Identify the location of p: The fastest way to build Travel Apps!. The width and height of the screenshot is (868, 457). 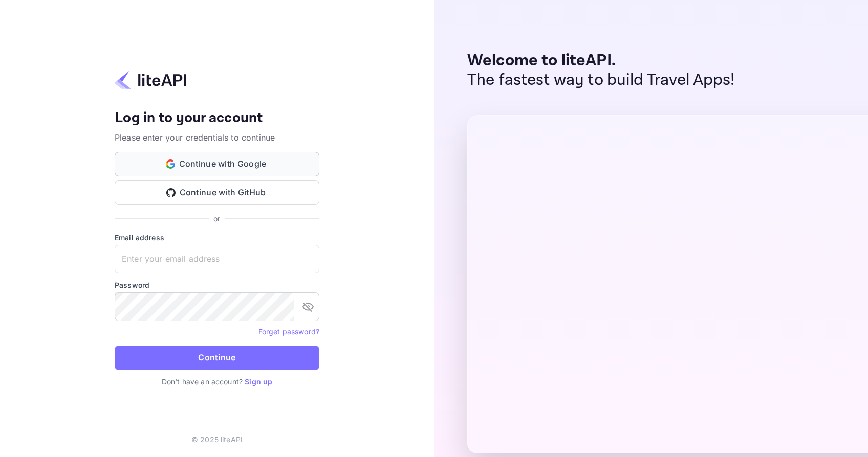
(601, 81).